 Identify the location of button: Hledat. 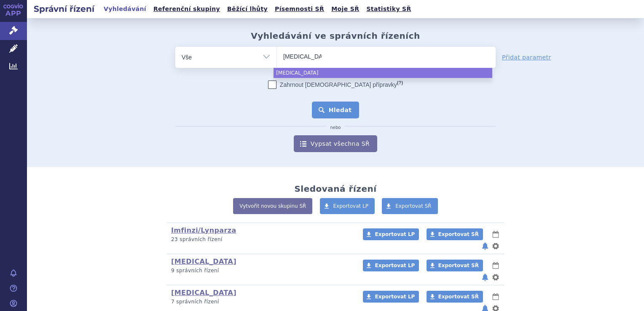
(335, 110).